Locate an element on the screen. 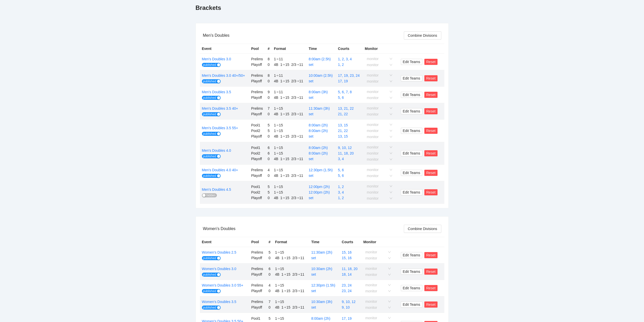 Image resolution: width=644 pixels, height=322 pixels. a: Women's Doubles 2.5 is located at coordinates (219, 252).